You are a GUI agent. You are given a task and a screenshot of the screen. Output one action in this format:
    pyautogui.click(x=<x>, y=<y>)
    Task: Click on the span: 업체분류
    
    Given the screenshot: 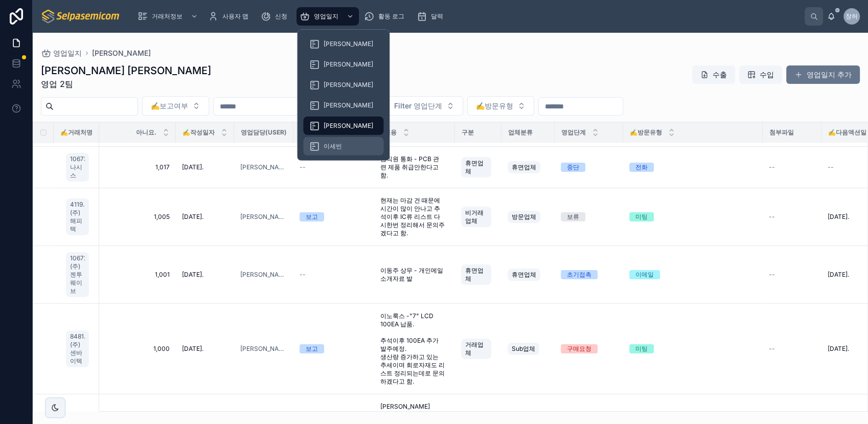 What is the action you would take?
    pyautogui.click(x=520, y=133)
    